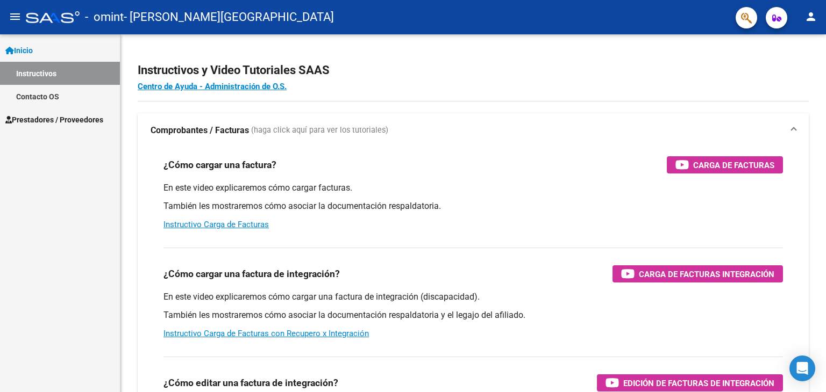 This screenshot has width=826, height=392. What do you see at coordinates (473, 70) in the screenshot?
I see `h2: Instructivos y Video Tutoriales SAAS` at bounding box center [473, 70].